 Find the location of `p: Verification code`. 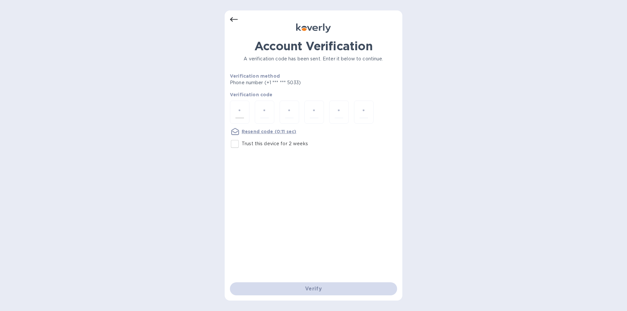

p: Verification code is located at coordinates (313, 95).